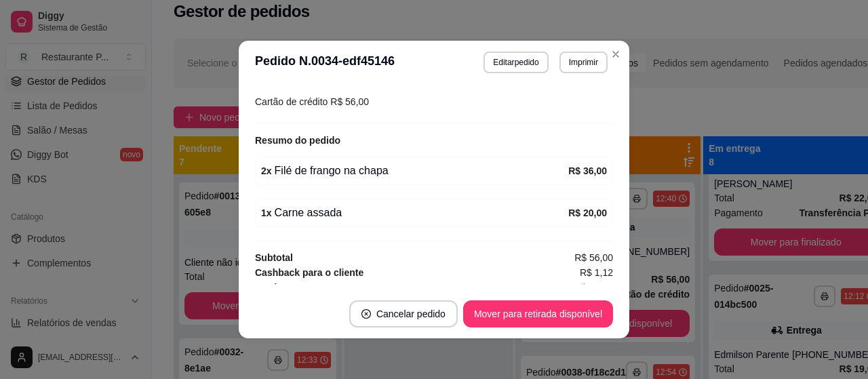 This screenshot has height=379, width=868. I want to click on span: close-circle, so click(366, 314).